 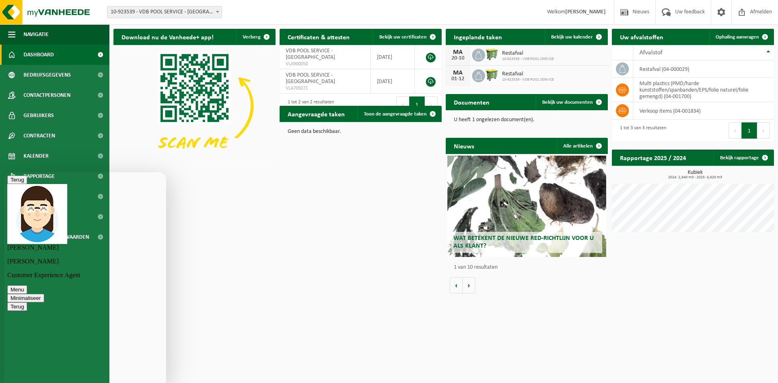 I want to click on a: Bekijk uw documenten, so click(x=571, y=102).